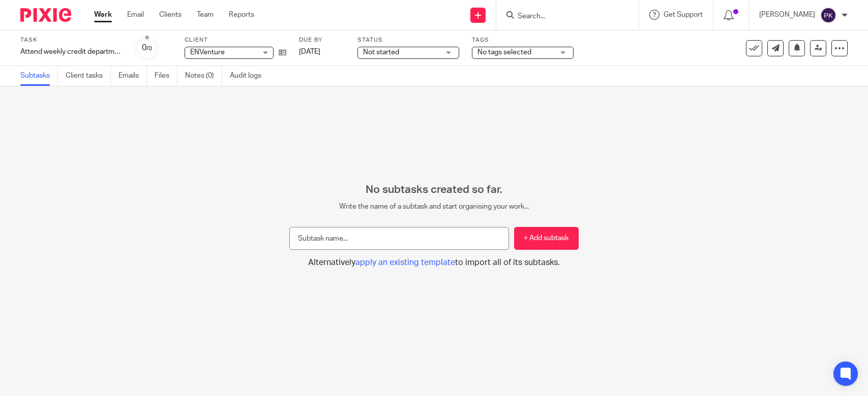 This screenshot has width=868, height=396. I want to click on input: Search, so click(562, 17).